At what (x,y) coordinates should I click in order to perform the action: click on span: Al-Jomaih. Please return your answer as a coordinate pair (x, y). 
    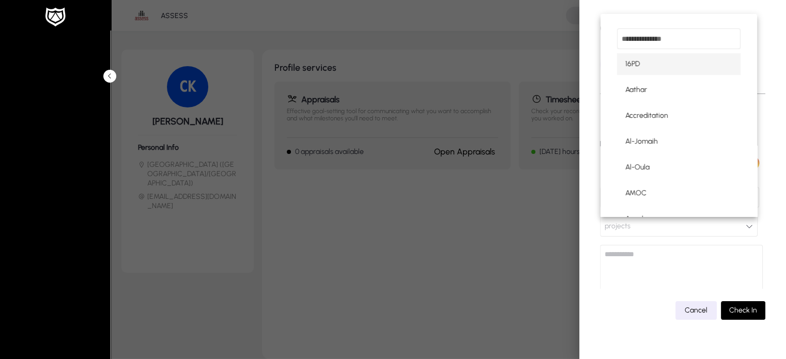
    Looking at the image, I should click on (641, 142).